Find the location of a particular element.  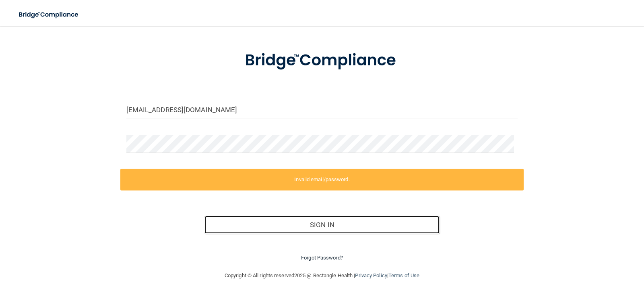

button: Sign In is located at coordinates (322, 224).